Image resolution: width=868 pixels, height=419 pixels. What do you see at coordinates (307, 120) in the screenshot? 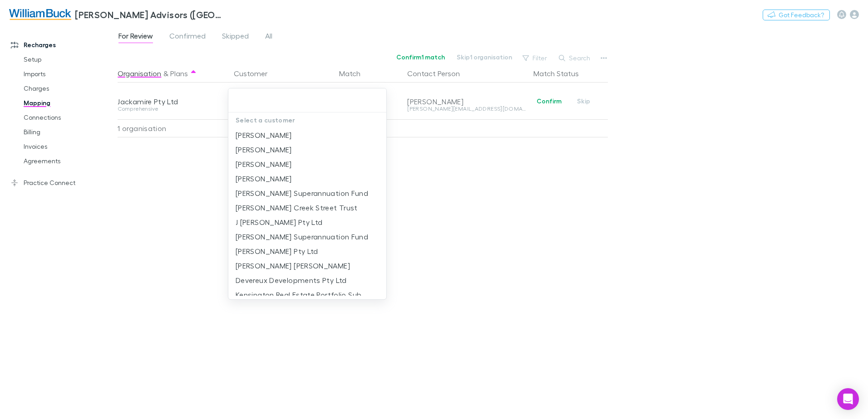
I see `p: Select a customer` at bounding box center [307, 120].